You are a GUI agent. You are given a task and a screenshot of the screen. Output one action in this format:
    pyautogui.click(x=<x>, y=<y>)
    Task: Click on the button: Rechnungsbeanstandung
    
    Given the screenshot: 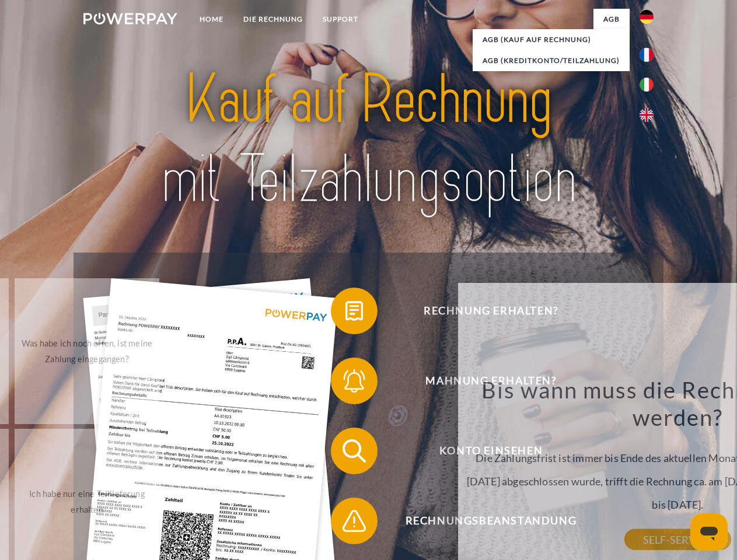 What is the action you would take?
    pyautogui.click(x=483, y=521)
    